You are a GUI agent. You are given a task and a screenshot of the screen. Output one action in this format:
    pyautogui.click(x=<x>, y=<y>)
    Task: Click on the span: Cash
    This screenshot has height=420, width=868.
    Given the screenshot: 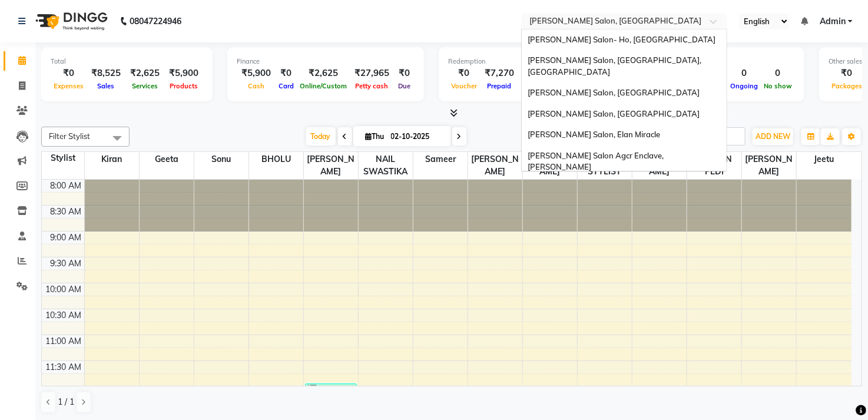 What is the action you would take?
    pyautogui.click(x=256, y=86)
    